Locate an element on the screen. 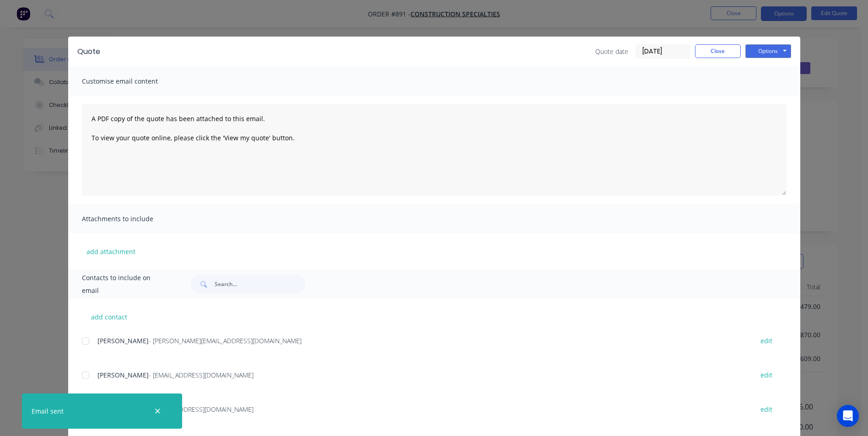  span: Customise email content is located at coordinates (132, 82).